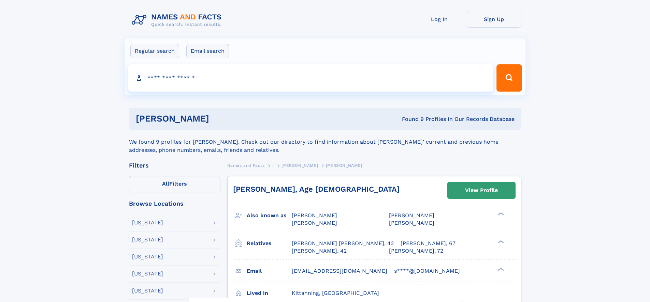 The image size is (650, 302). I want to click on h3: Relatives, so click(269, 244).